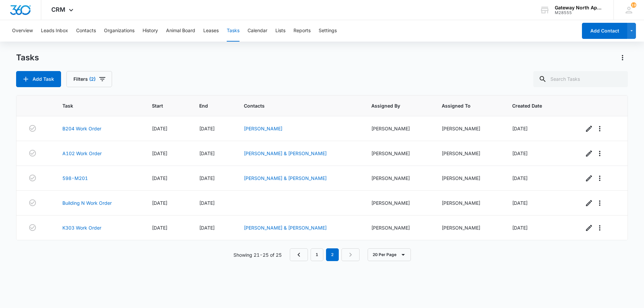  I want to click on a: Page 1, so click(317, 255).